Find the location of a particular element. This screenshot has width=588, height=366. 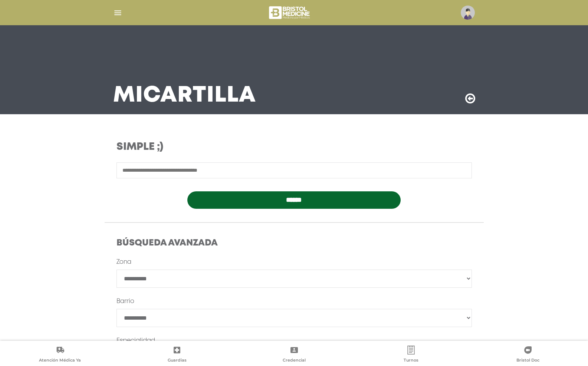

img: bristol-medicine-blanco.png is located at coordinates (290, 12).